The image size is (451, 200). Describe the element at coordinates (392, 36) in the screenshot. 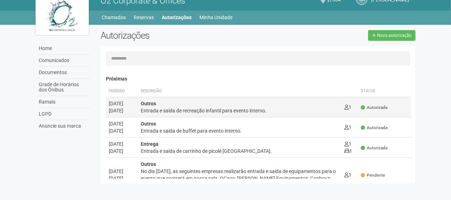

I see `a: Nova autorização` at that location.